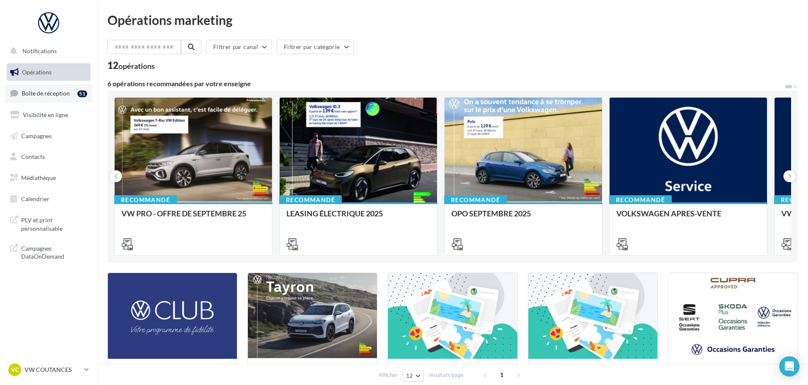 Image resolution: width=808 pixels, height=385 pixels. I want to click on button: Filtrer par catégorie, so click(315, 47).